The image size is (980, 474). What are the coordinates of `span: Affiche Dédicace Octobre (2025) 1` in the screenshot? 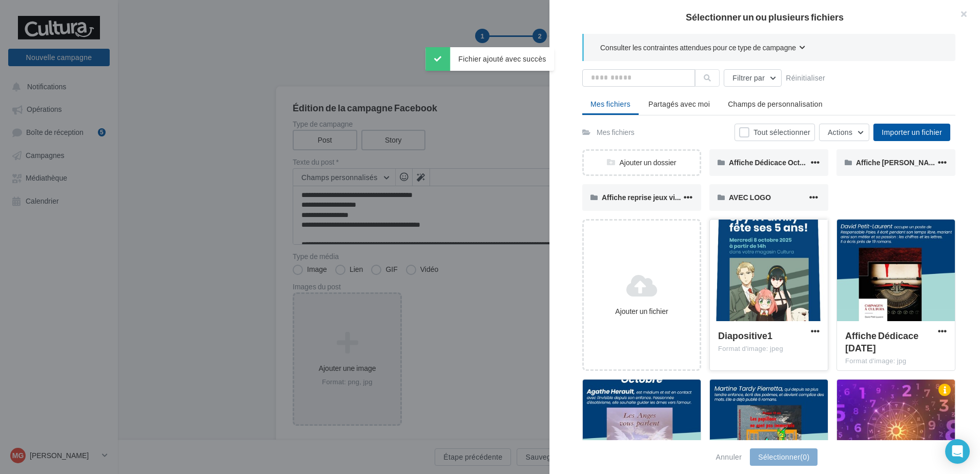 It's located at (786, 162).